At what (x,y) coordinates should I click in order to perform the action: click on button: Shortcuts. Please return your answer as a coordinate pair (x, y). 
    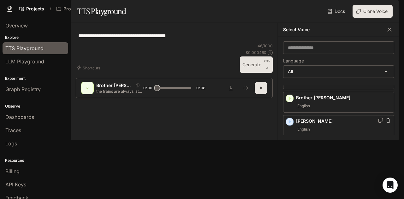
    Looking at the image, I should click on (89, 68).